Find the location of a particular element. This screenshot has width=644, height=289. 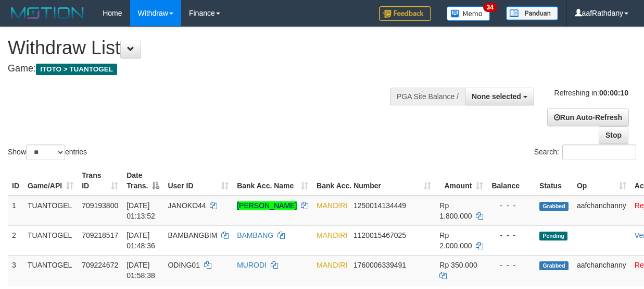

span: Copy 1250014134449 to clipboard is located at coordinates (380, 205).